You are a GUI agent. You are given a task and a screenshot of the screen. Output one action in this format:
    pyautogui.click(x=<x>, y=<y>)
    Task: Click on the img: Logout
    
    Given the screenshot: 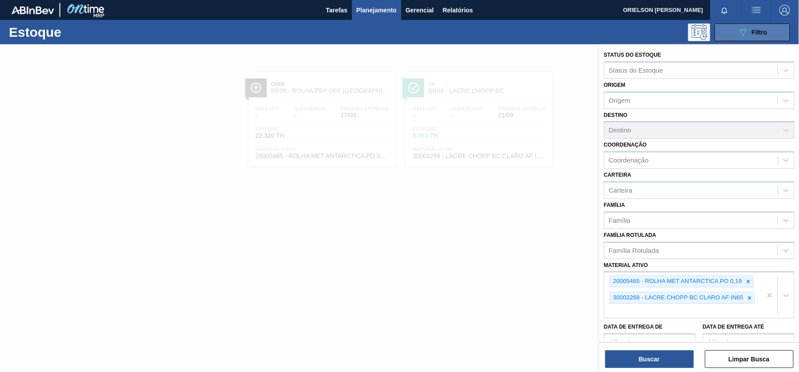 What is the action you would take?
    pyautogui.click(x=784, y=10)
    